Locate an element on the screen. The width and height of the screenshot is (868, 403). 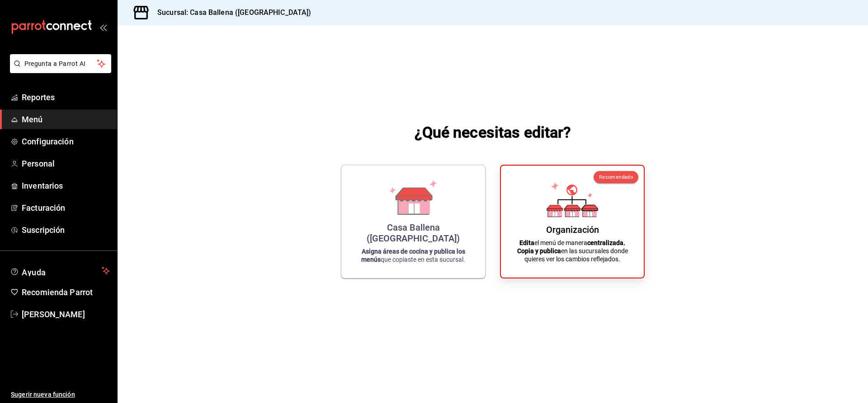
button: open_drawer_menu is located at coordinates (103, 27).